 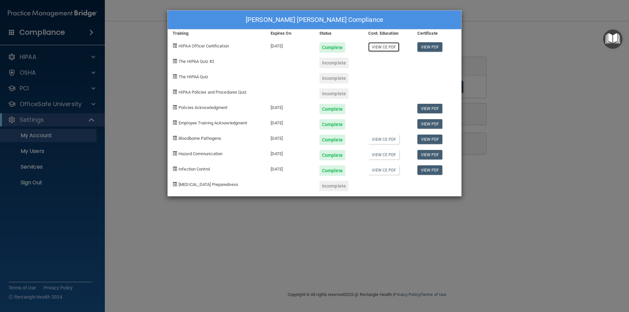 I want to click on span: The HIPAA Quiz, so click(x=193, y=77).